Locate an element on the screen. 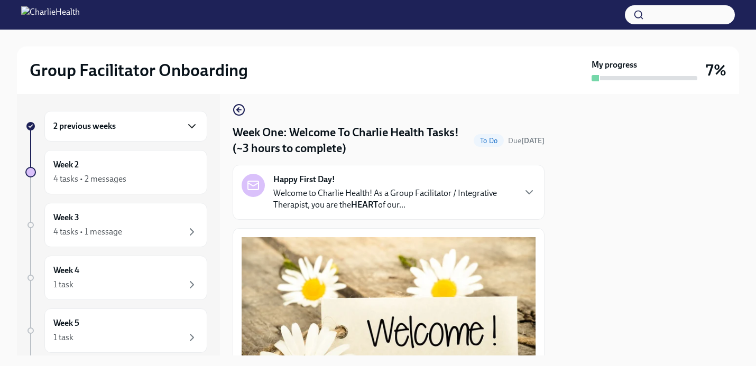 The image size is (756, 366). h6: Week 3 is located at coordinates (66, 218).